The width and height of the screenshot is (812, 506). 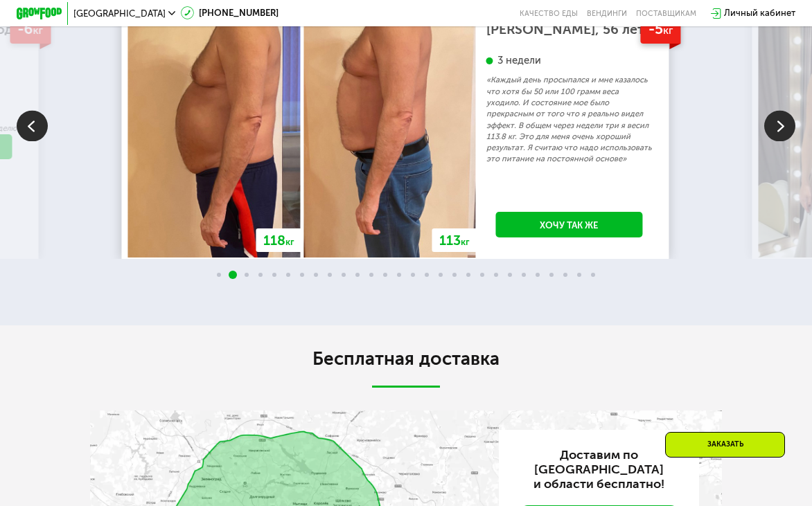 I want to click on div: поставщикам, so click(x=666, y=13).